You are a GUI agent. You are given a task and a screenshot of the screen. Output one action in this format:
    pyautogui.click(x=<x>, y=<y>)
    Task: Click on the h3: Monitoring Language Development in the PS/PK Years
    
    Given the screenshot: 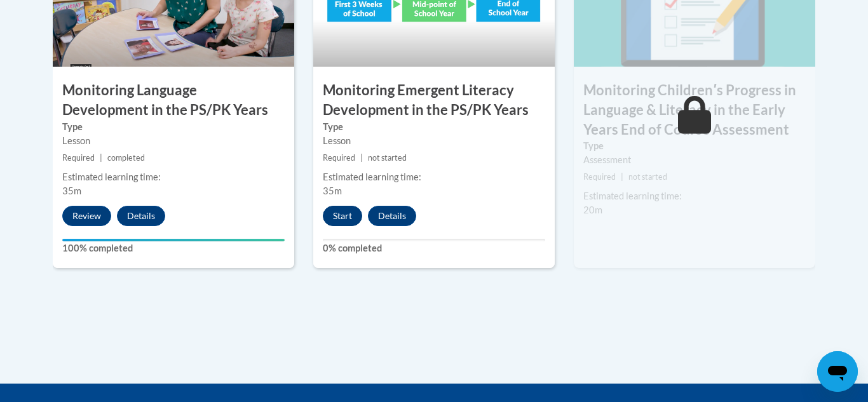 What is the action you would take?
    pyautogui.click(x=173, y=101)
    